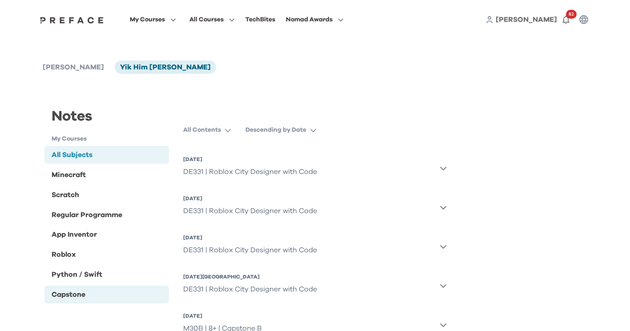 This screenshot has height=331, width=630. Describe the element at coordinates (309, 20) in the screenshot. I see `span: Nomad Awards` at that location.